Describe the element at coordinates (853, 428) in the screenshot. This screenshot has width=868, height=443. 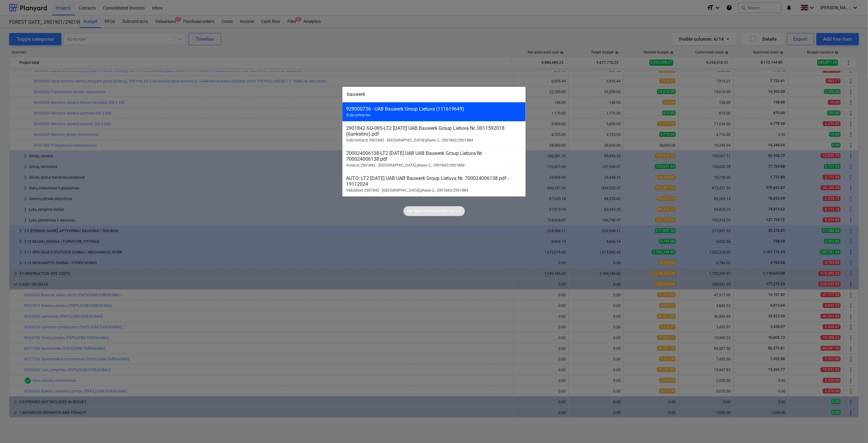
I see `div: Chat Widget` at that location.